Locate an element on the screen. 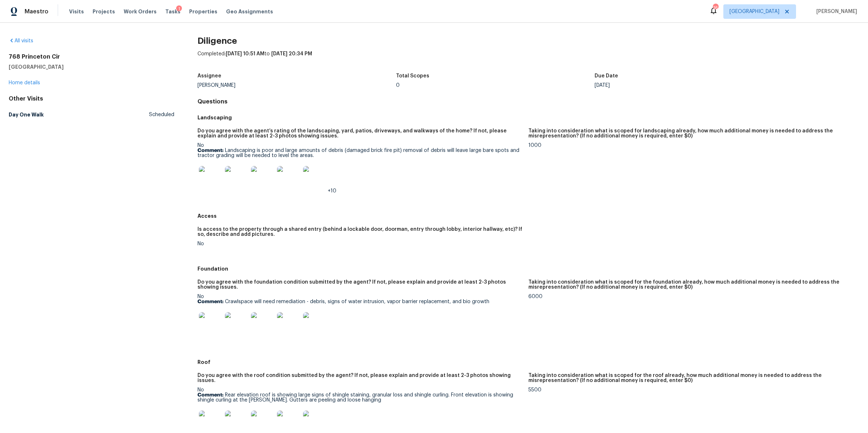 The image size is (868, 433). h5: Roof is located at coordinates (529, 362).